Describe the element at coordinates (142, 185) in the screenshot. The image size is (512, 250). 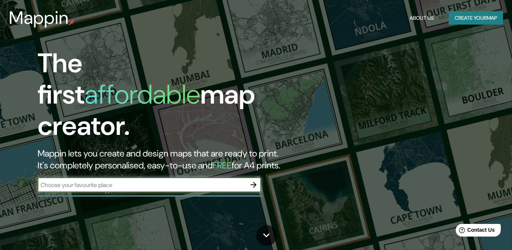
I see `input: Choose your favourite place` at that location.